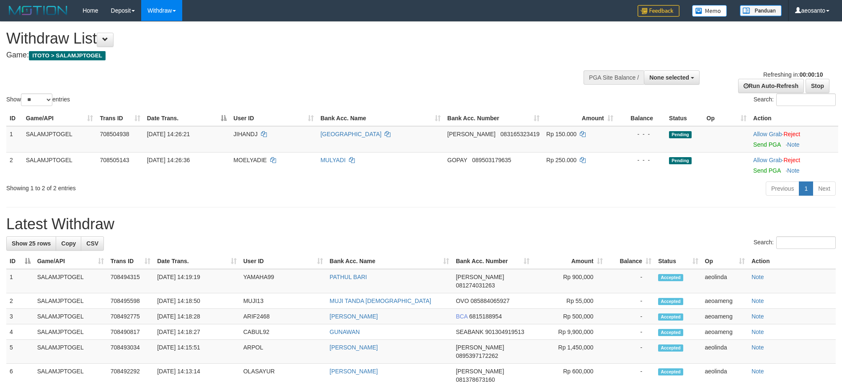 The height and width of the screenshot is (383, 842). Describe the element at coordinates (246, 134) in the screenshot. I see `span: JIHANDJ` at that location.